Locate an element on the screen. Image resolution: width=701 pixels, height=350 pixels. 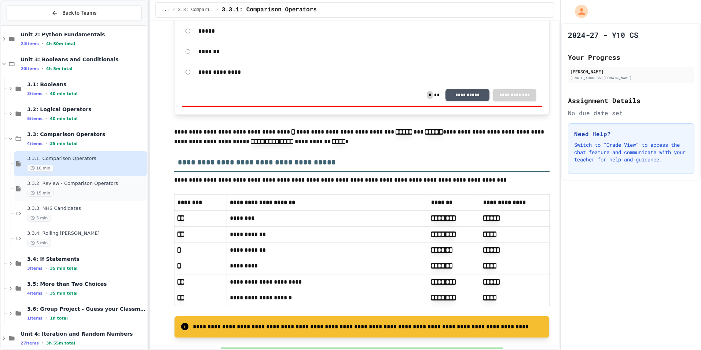
span: Back to Teams is located at coordinates (79, 13).